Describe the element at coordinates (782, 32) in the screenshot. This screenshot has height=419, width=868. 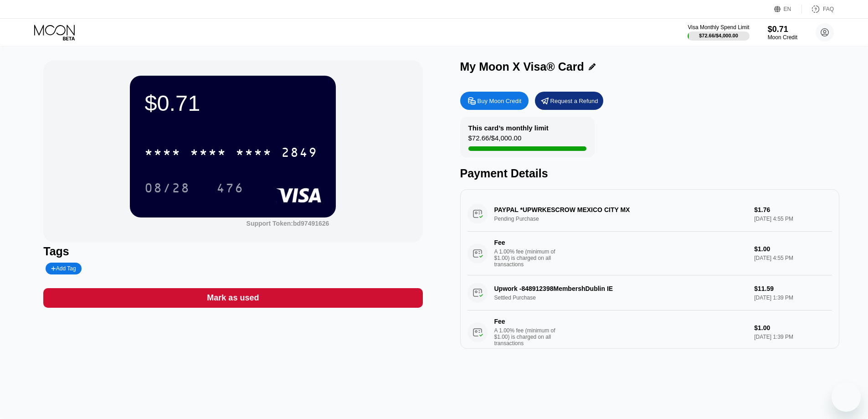
I see `div: $0.71Moon Credit` at that location.